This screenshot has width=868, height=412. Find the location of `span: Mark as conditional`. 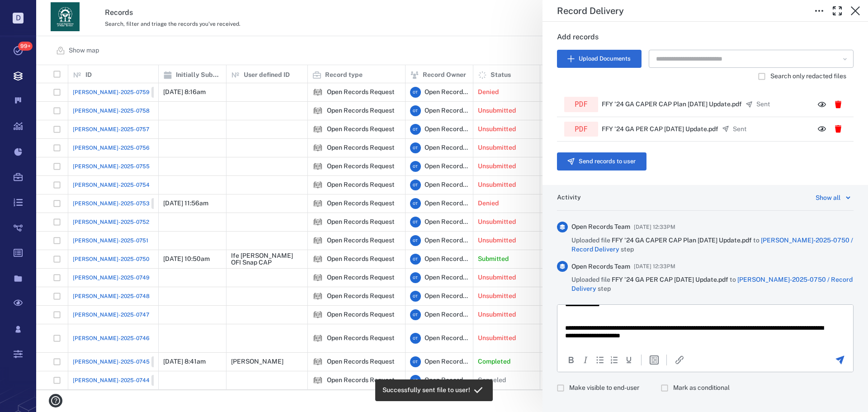

span: Mark as conditional is located at coordinates (701, 388).